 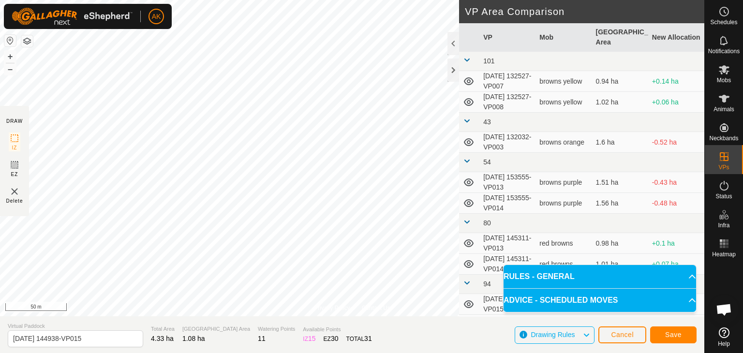 I want to click on button: Map Layers, so click(x=27, y=41).